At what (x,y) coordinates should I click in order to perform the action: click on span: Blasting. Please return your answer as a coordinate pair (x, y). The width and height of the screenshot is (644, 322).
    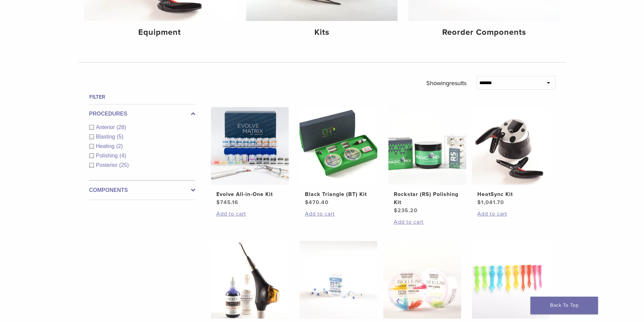
    Looking at the image, I should click on (106, 137).